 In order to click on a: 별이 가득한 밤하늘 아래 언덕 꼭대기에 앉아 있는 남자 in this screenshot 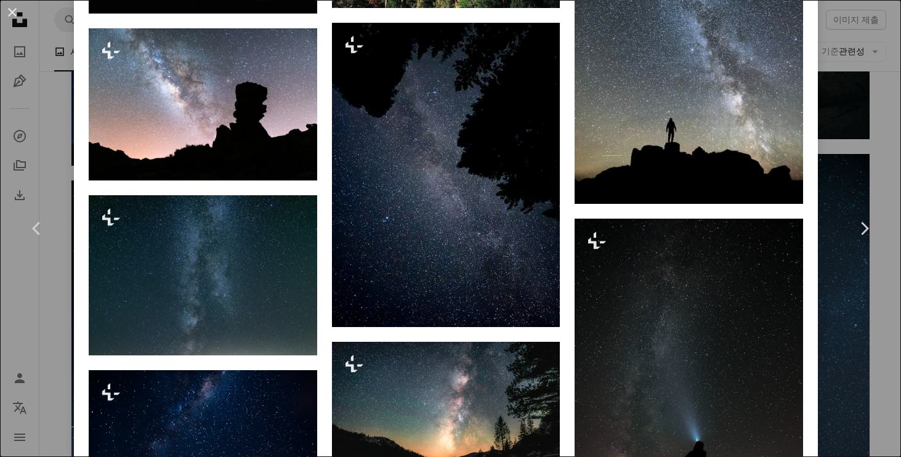, I will do `click(689, 389)`.